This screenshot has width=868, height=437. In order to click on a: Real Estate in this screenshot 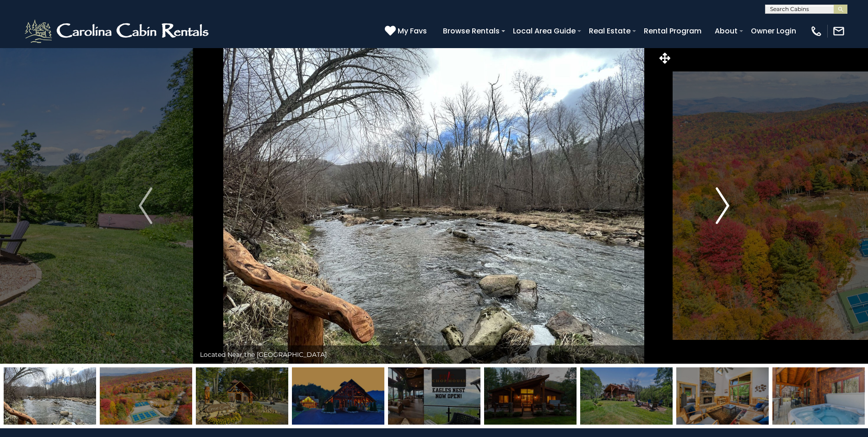, I will do `click(610, 31)`.